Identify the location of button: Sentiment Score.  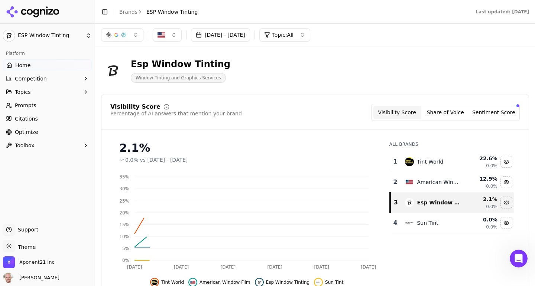
(493, 112).